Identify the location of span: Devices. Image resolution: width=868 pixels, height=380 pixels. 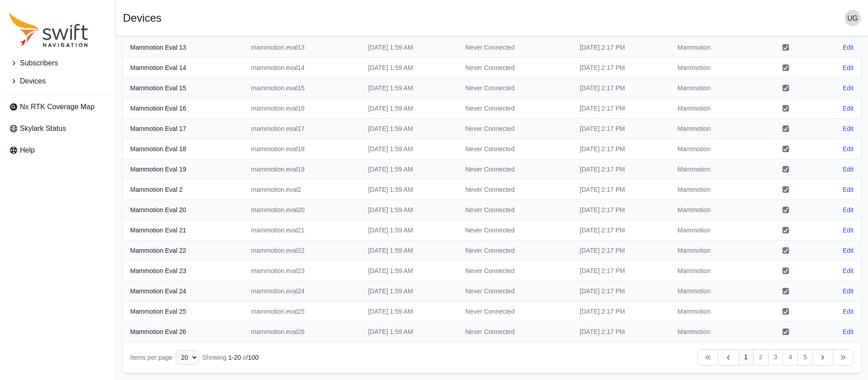
(32, 81).